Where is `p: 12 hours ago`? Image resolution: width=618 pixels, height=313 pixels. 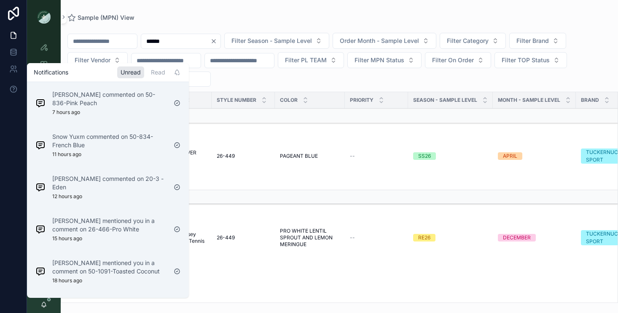
p: 12 hours ago is located at coordinates (67, 197).